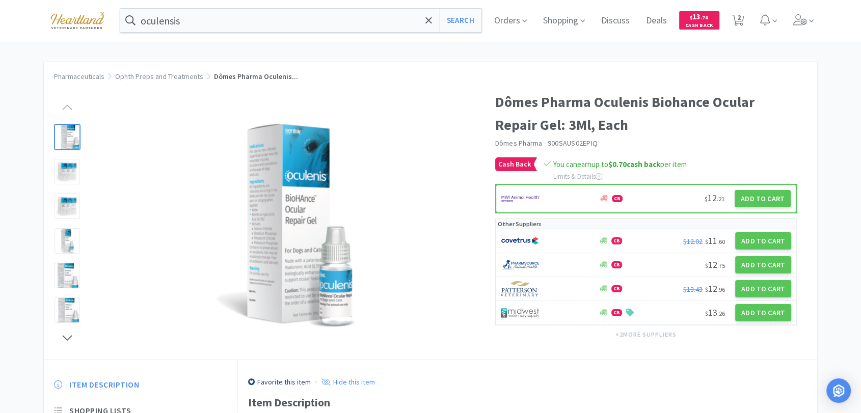 This screenshot has width=861, height=413. Describe the element at coordinates (715, 241) in the screenshot. I see `span: 11` at that location.